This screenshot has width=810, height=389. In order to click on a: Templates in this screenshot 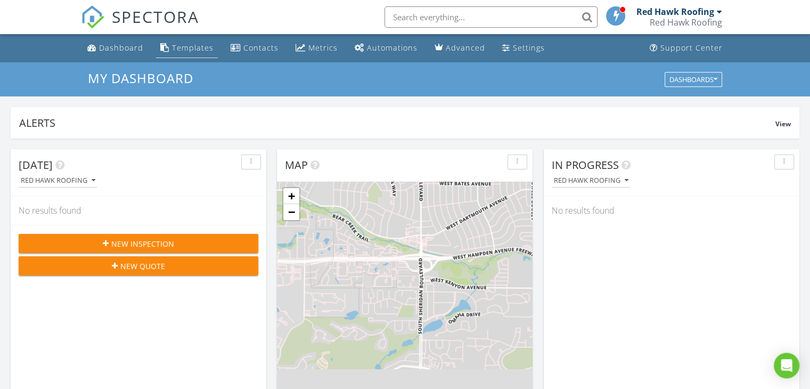, I will do `click(187, 48)`.